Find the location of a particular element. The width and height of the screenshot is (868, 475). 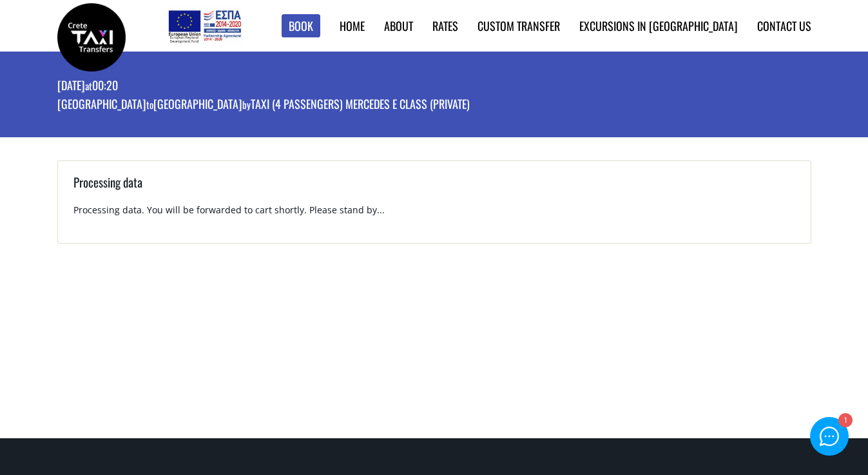

small: to is located at coordinates (149, 104).